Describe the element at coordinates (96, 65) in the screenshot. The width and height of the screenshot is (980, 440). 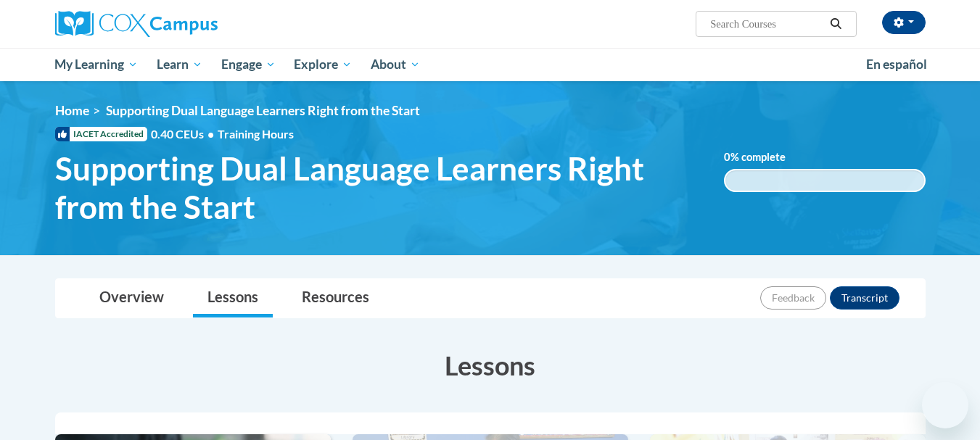
I see `span: My Learning` at that location.